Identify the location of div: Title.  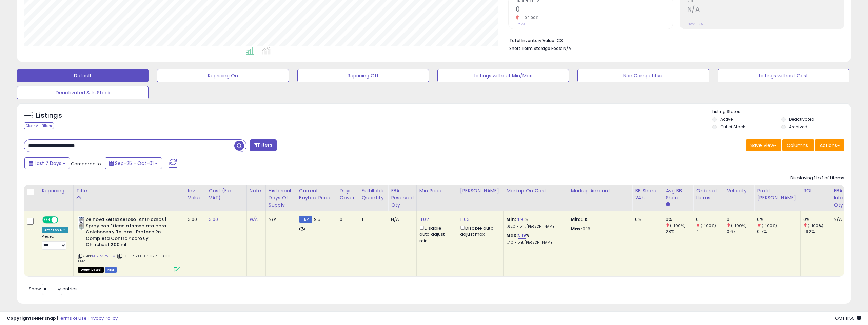
(129, 190).